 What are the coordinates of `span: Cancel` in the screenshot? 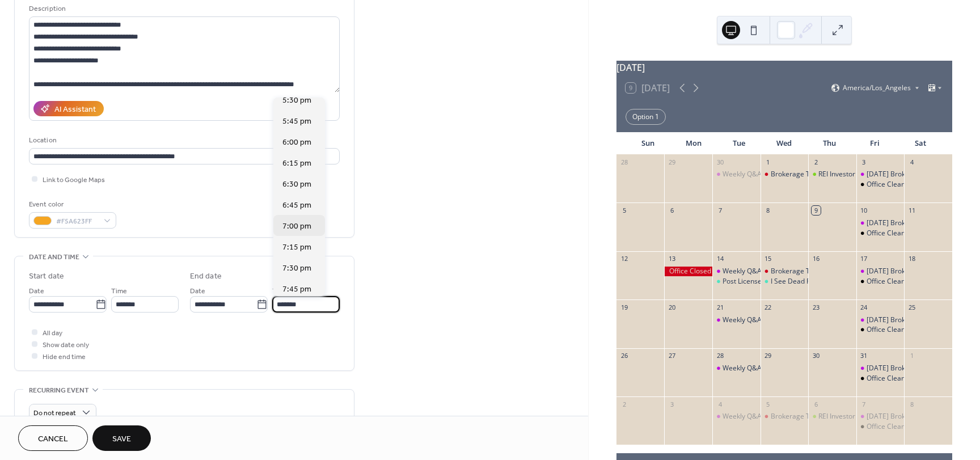 It's located at (53, 439).